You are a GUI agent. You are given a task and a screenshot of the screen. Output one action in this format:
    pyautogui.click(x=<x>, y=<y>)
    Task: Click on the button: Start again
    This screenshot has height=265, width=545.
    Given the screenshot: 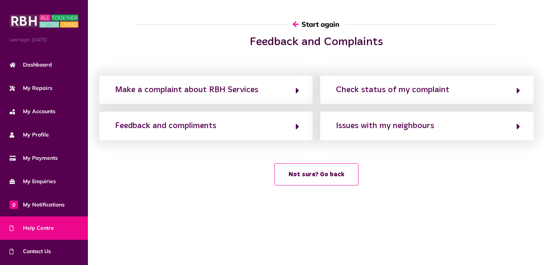 What is the action you would take?
    pyautogui.click(x=317, y=24)
    